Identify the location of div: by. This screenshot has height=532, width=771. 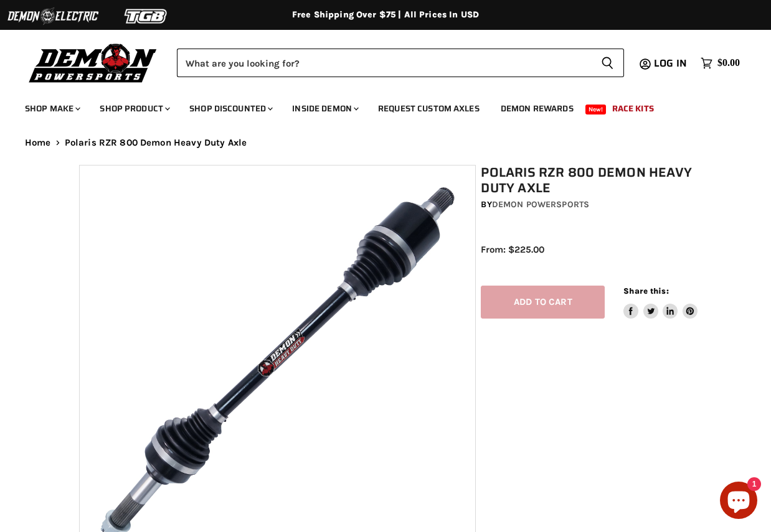
(588, 205).